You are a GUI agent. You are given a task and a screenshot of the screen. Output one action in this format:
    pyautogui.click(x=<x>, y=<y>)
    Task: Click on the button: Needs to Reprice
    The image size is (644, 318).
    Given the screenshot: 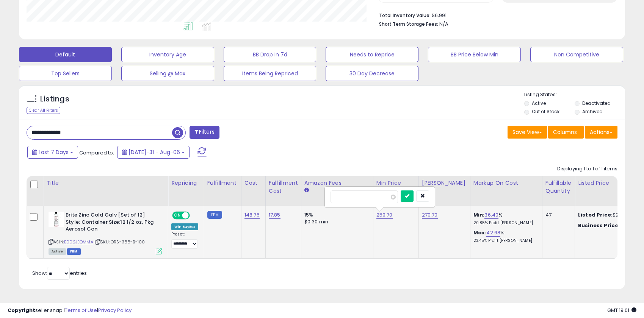 What is the action you would take?
    pyautogui.click(x=372, y=54)
    